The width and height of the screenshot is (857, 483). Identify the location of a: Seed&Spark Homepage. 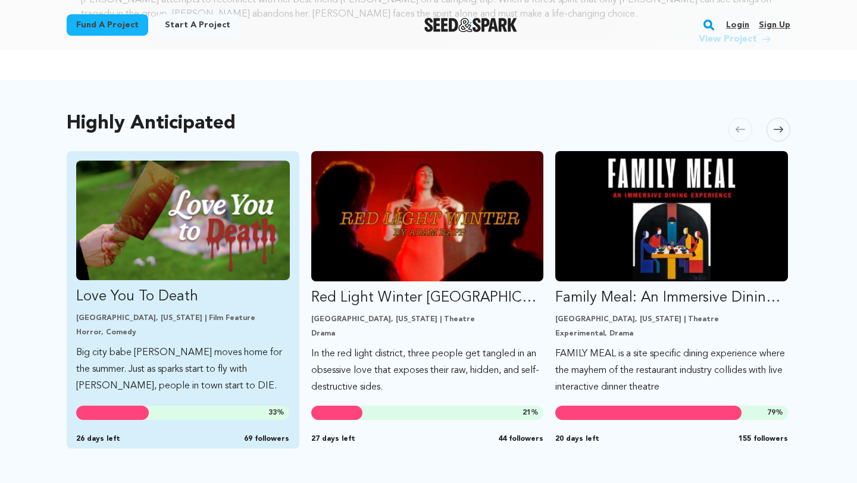
(471, 25).